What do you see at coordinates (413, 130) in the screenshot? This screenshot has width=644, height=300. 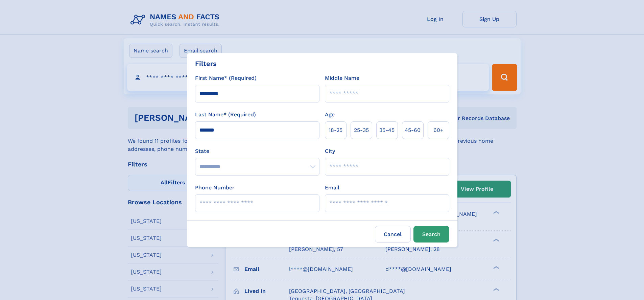 I see `span: 45‑60` at bounding box center [413, 130].